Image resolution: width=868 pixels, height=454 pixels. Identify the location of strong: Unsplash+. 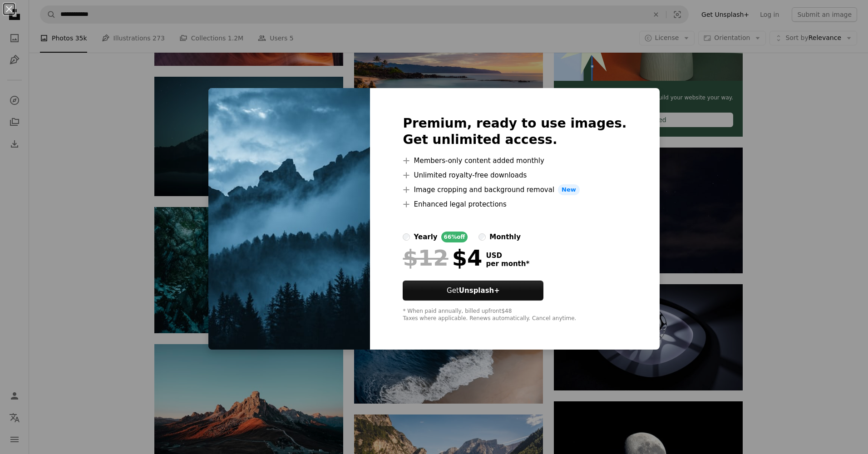
(479, 290).